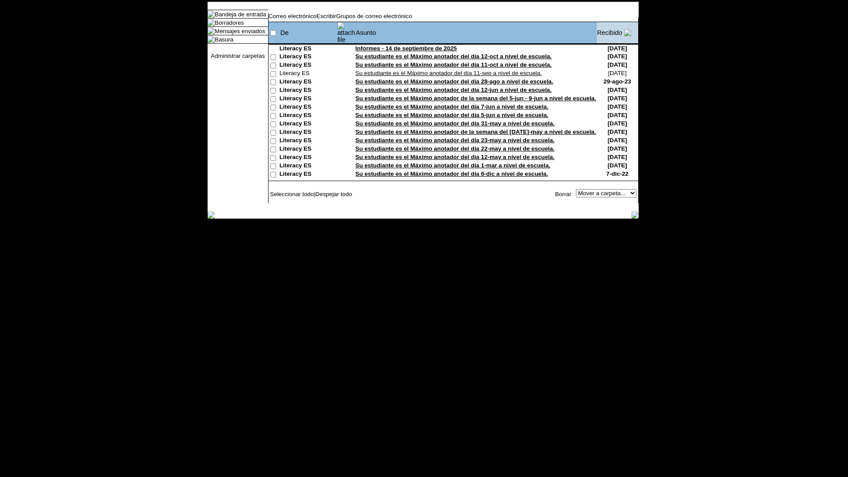  What do you see at coordinates (452, 165) in the screenshot?
I see `a: Su estudiante es el Máximo anotador del día 1-mar a nivel de escuela.` at bounding box center [452, 165].